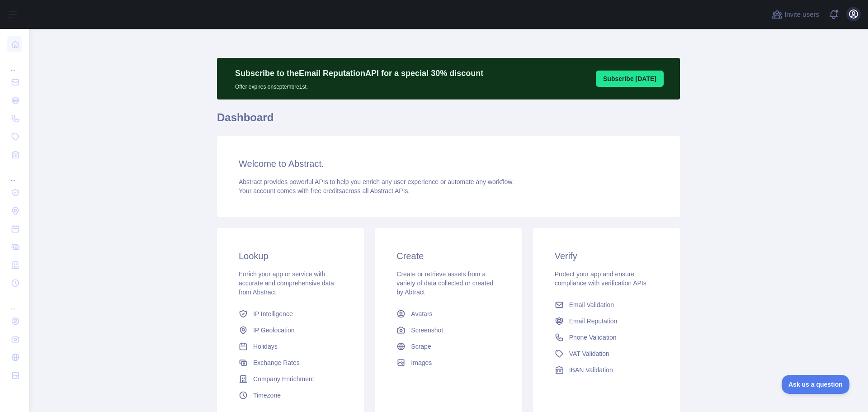  I want to click on a: VAT Validation, so click(606, 354).